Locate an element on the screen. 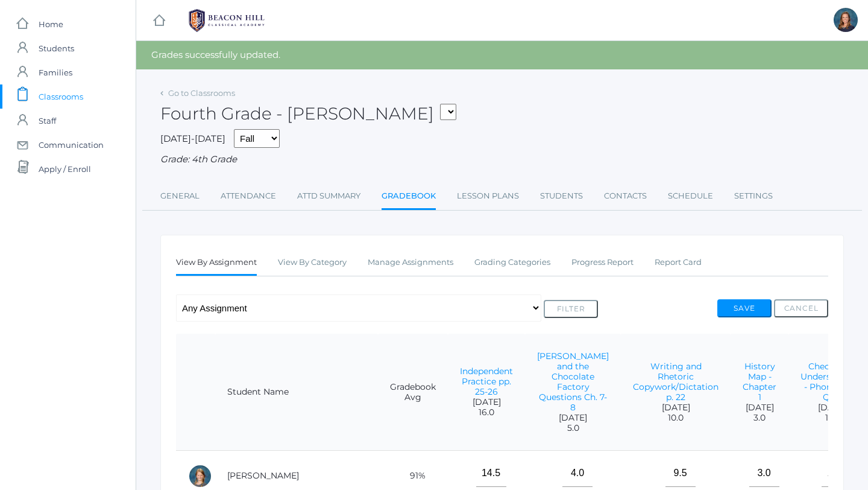 Image resolution: width=868 pixels, height=490 pixels. a: Students is located at coordinates (561, 196).